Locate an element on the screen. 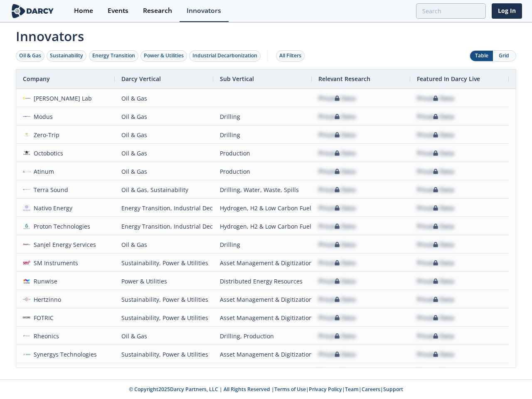  div: Synergys Technologies is located at coordinates (64, 354).